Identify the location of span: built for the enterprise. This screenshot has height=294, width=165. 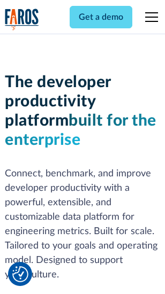
(80, 131).